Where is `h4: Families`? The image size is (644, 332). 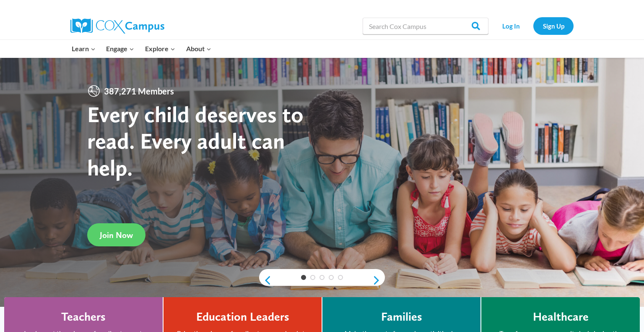 h4: Families is located at coordinates (401, 317).